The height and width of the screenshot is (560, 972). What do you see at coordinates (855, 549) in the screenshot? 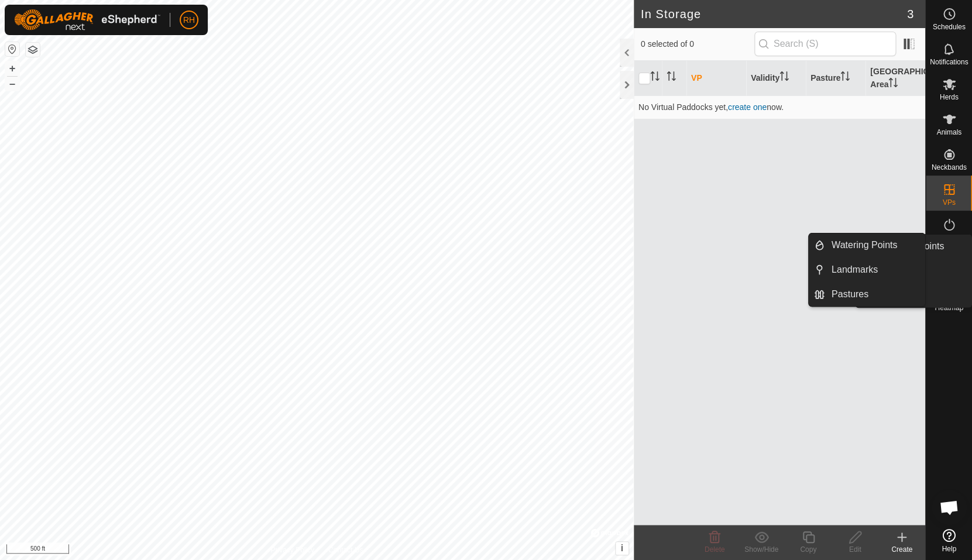
I see `div: Edit` at bounding box center [855, 549].